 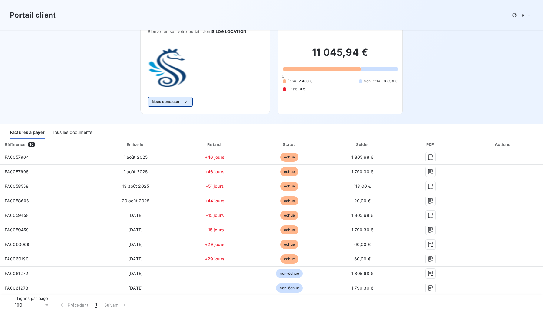 What do you see at coordinates (16, 288) in the screenshot?
I see `span: FA0061273` at bounding box center [16, 288].